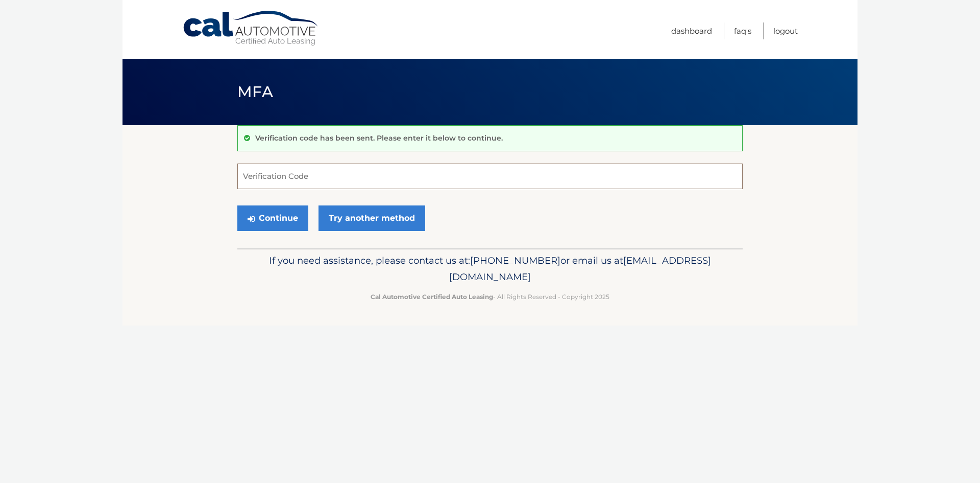 This screenshot has height=483, width=980. Describe the element at coordinates (251, 28) in the screenshot. I see `a: Cal Automotive` at that location.